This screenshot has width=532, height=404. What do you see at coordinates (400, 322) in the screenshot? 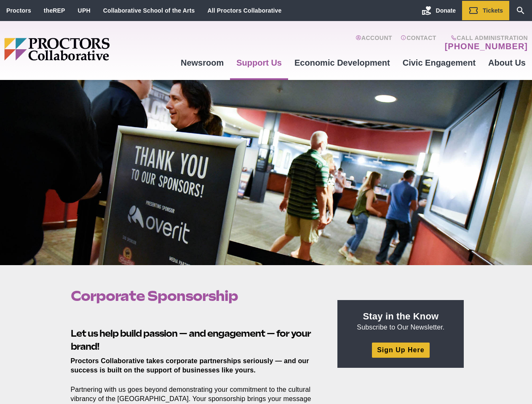
I see `p: Subscribe to Our Newsletter.` at bounding box center [400, 322].